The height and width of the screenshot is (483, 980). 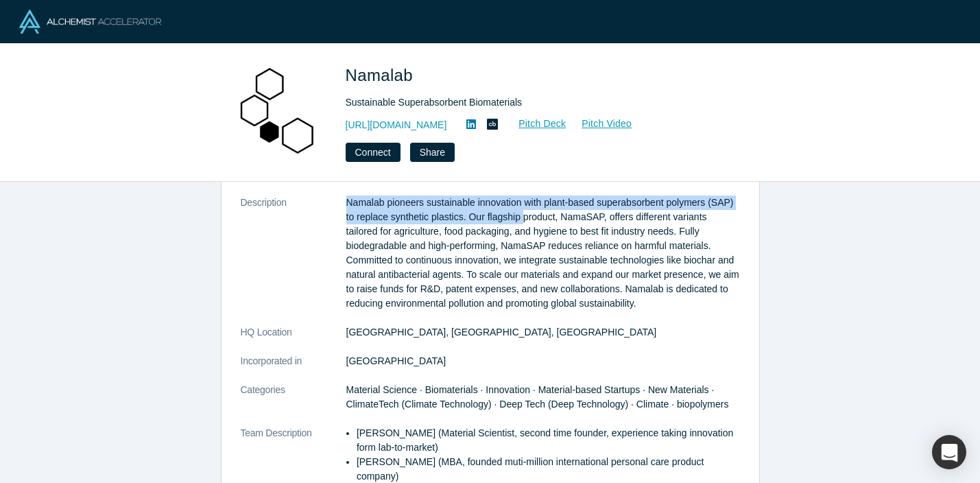 I want to click on p: Namalab pioneers sustainable innovation with plant-based superabsorbent polymers (SAP) to replace..., so click(x=543, y=253).